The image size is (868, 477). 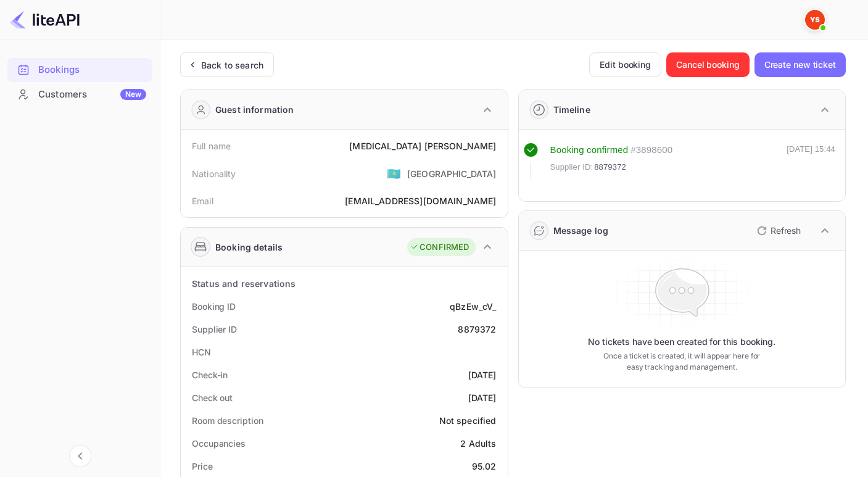 What do you see at coordinates (81, 456) in the screenshot?
I see `button: Collapse navigation` at bounding box center [81, 456].